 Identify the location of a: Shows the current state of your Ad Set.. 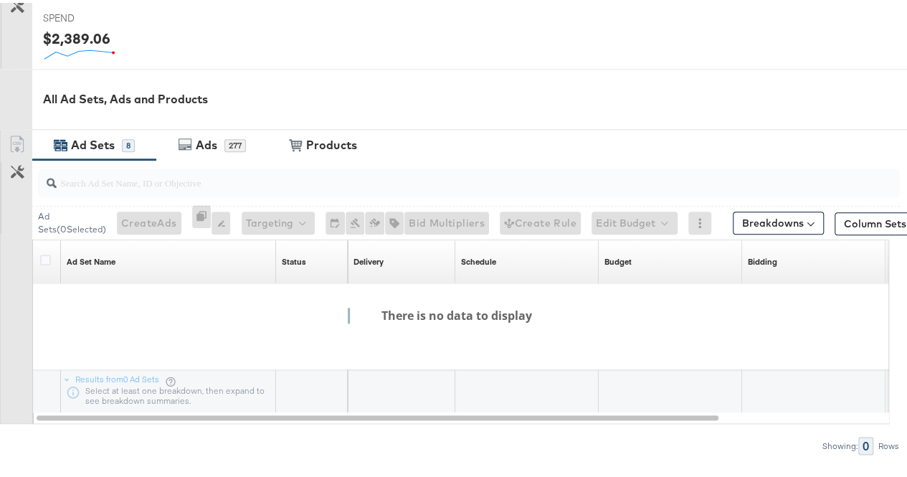
(294, 259).